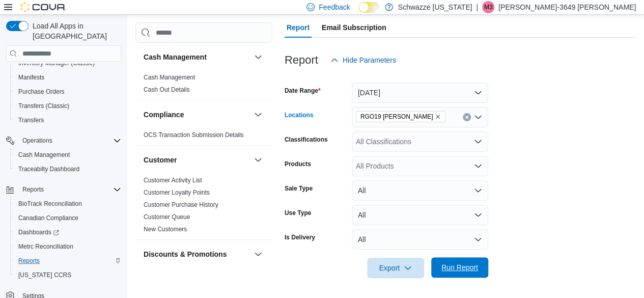 The width and height of the screenshot is (644, 298). What do you see at coordinates (298, 213) in the screenshot?
I see `label: Use Type` at bounding box center [298, 213].